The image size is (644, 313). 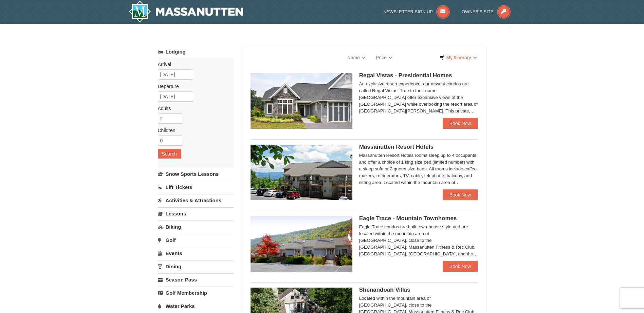 What do you see at coordinates (301, 244) in the screenshot?
I see `img: 19218983-1-9b289e55.jpg` at bounding box center [301, 244].